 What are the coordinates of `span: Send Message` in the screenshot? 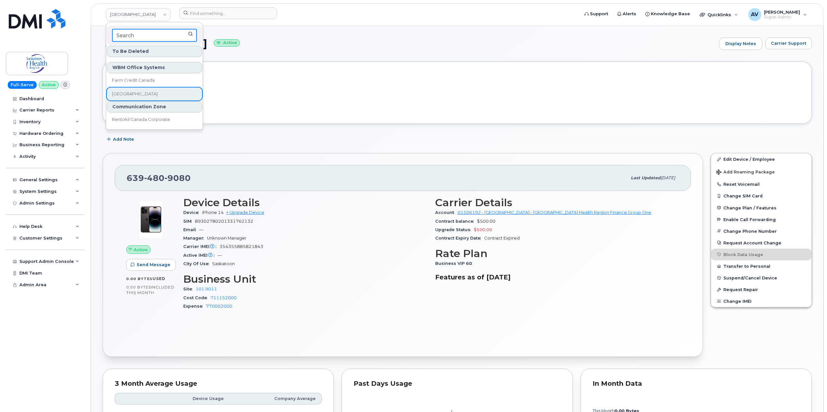 It's located at (154, 264).